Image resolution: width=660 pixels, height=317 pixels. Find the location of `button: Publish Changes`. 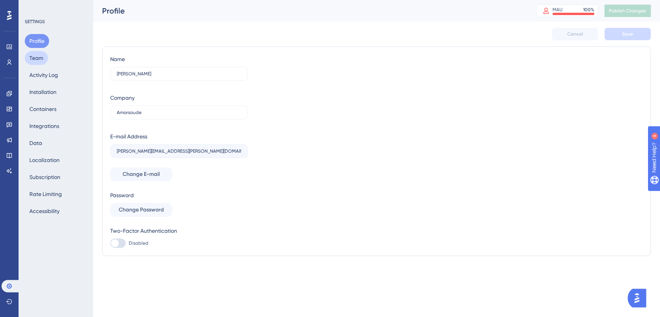

button: Publish Changes is located at coordinates (627, 11).